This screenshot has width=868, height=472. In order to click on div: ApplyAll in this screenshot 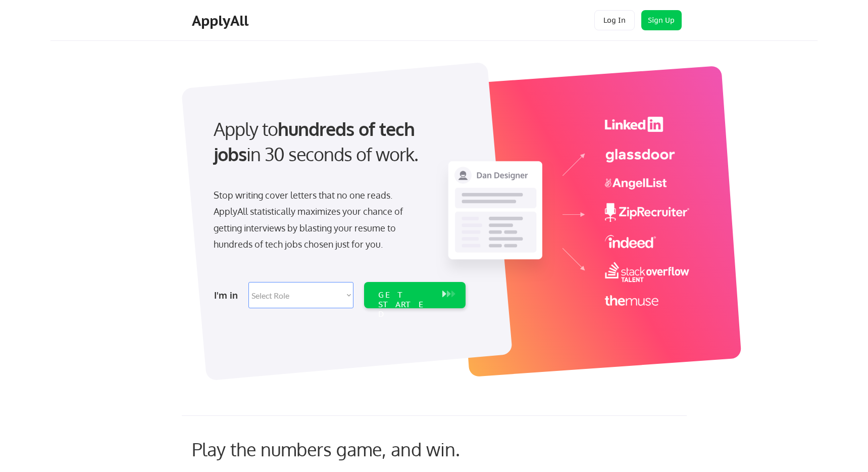, I will do `click(222, 20)`.